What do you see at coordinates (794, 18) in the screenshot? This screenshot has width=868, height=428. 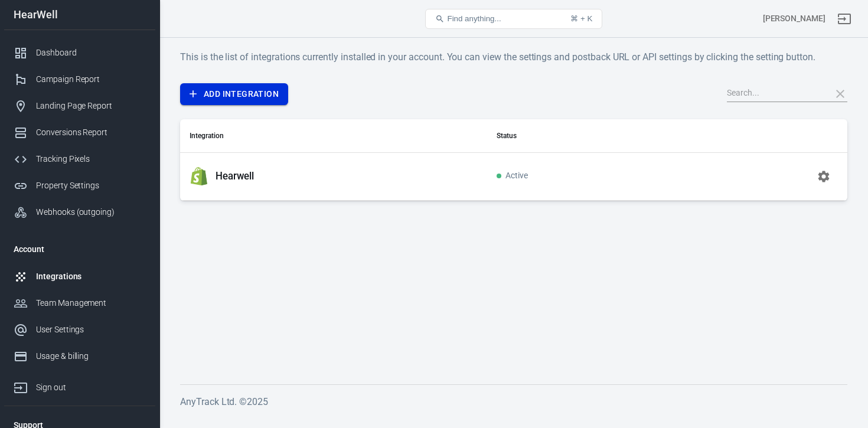 I see `div: Account id: BS7ZPrtF` at bounding box center [794, 18].